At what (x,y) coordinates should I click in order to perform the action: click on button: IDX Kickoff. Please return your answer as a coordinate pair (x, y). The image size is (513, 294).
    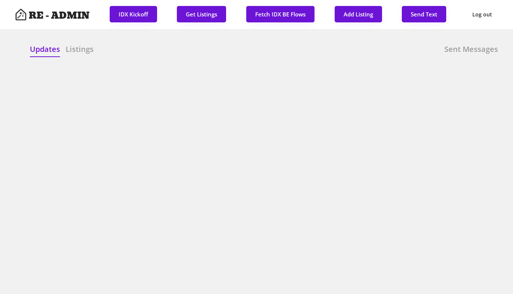
    Looking at the image, I should click on (133, 14).